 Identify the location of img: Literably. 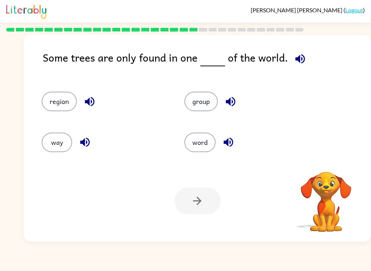
(26, 11).